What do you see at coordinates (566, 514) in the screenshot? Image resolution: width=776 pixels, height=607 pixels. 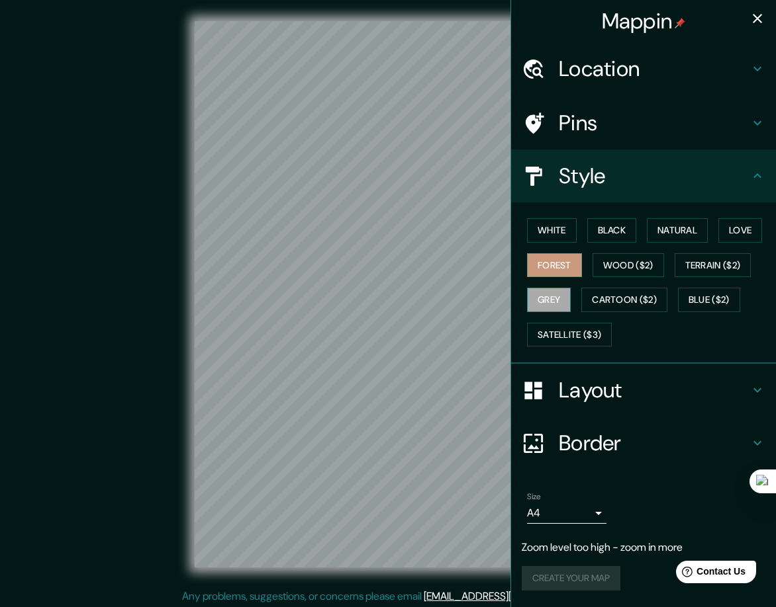 I see `div: A4` at bounding box center [566, 514].